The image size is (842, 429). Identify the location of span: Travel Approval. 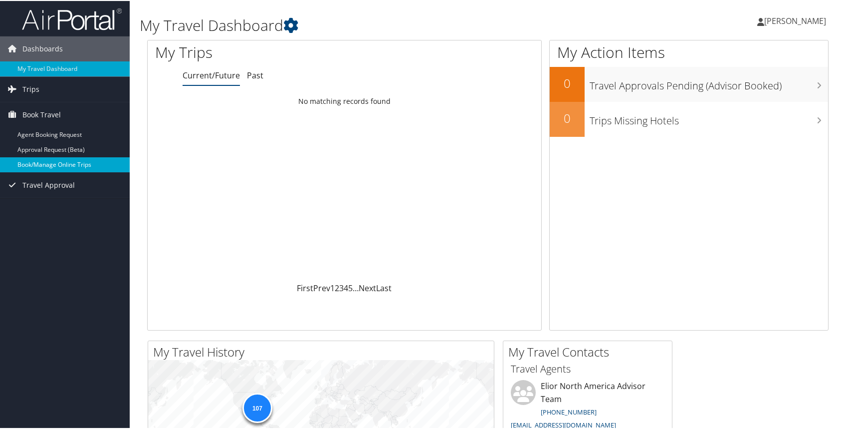
(48, 184).